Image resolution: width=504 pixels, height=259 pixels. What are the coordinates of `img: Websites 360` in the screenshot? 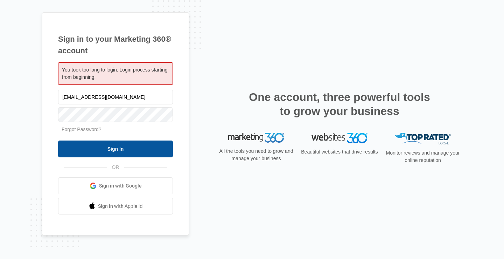 It's located at (340, 138).